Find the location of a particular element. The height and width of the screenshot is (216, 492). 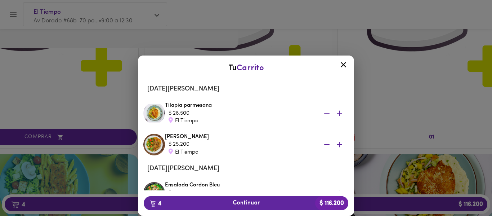

div: $ 26.300 is located at coordinates (240, 192).